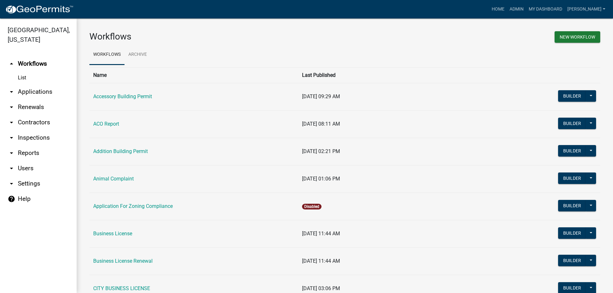 The height and width of the screenshot is (293, 613). What do you see at coordinates (123, 261) in the screenshot?
I see `a: Business License Renewal` at bounding box center [123, 261].